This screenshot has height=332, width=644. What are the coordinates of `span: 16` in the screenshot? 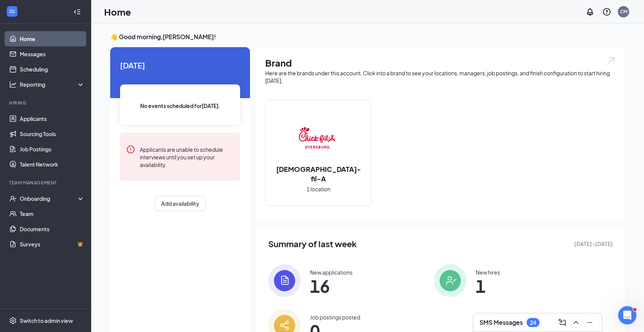 It's located at (332, 286).